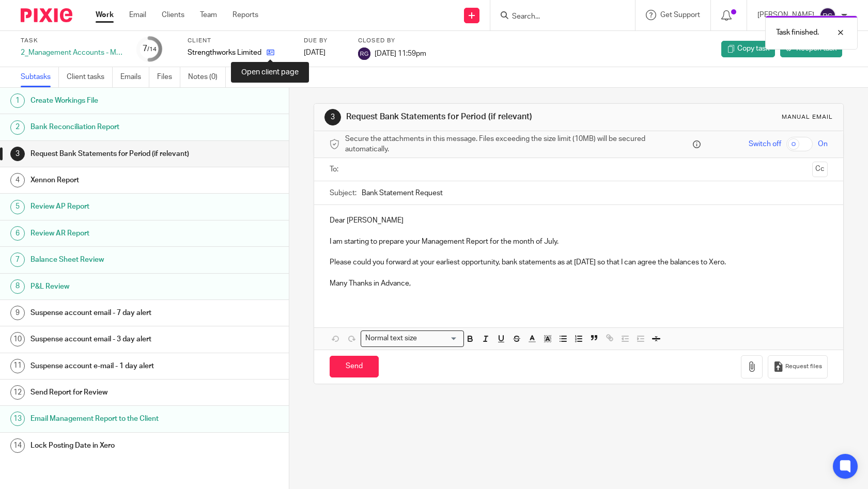 The height and width of the screenshot is (489, 868). What do you see at coordinates (113, 366) in the screenshot?
I see `h1: Suspense account e-mail - 1 day alert` at bounding box center [113, 366].